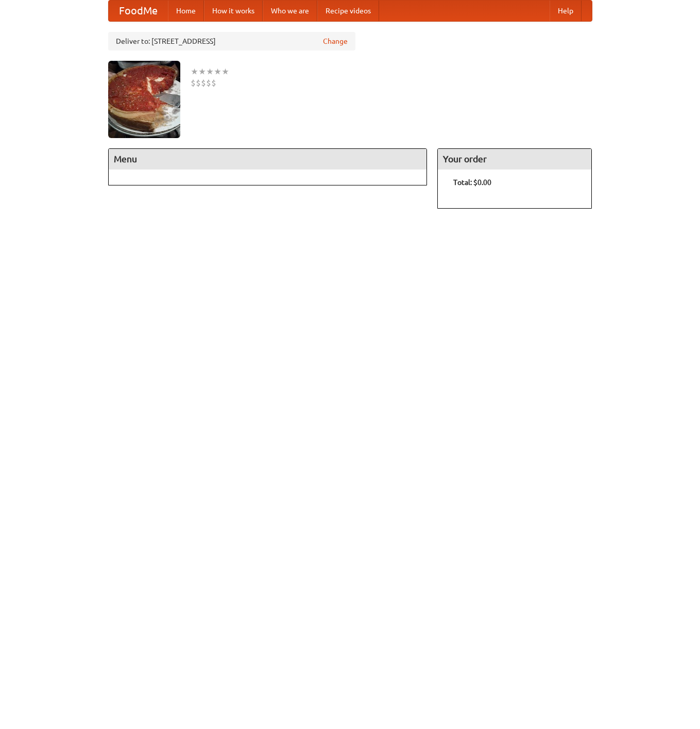 This screenshot has width=700, height=729. Describe the element at coordinates (472, 182) in the screenshot. I see `b: Total: $0.00` at that location.